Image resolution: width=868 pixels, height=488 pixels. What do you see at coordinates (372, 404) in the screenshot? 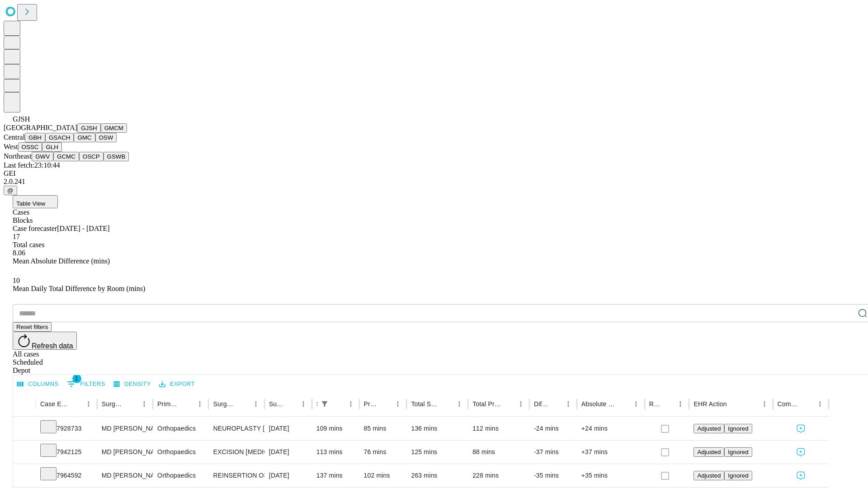
I see `div: Predicted In Room Duration` at bounding box center [372, 404].